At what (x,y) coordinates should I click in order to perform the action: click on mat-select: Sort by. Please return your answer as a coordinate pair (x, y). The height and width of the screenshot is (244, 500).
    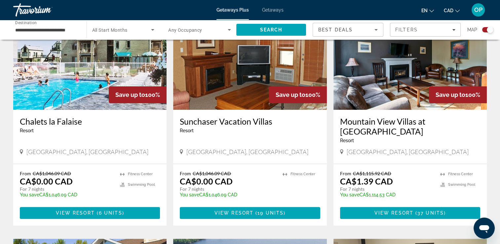
    Looking at the image, I should click on (348, 30).